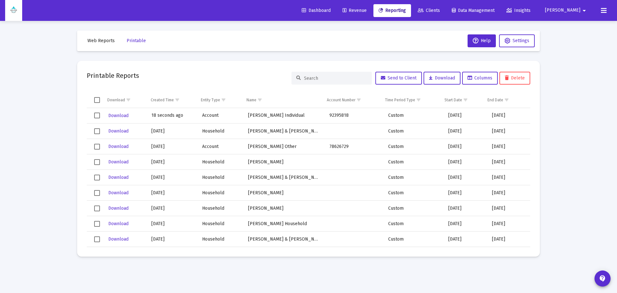 This screenshot has height=293, width=617. Describe the element at coordinates (351, 100) in the screenshot. I see `td: Column Account Number` at that location.